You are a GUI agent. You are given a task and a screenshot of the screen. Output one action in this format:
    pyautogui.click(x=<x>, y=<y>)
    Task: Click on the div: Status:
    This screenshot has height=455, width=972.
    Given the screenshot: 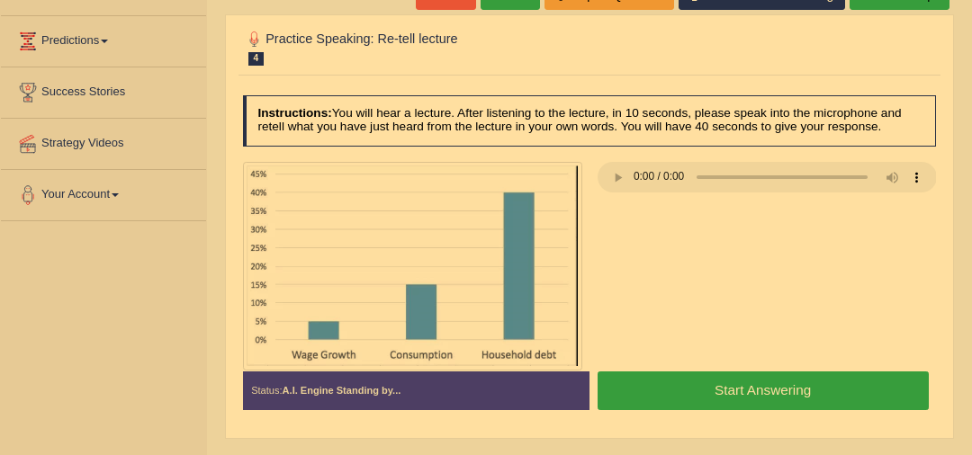 What is the action you would take?
    pyautogui.click(x=416, y=391)
    